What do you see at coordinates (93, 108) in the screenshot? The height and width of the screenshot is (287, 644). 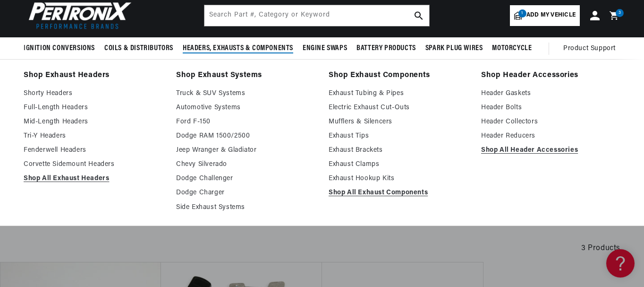 I see `a: Full-Length Headers` at bounding box center [93, 108].